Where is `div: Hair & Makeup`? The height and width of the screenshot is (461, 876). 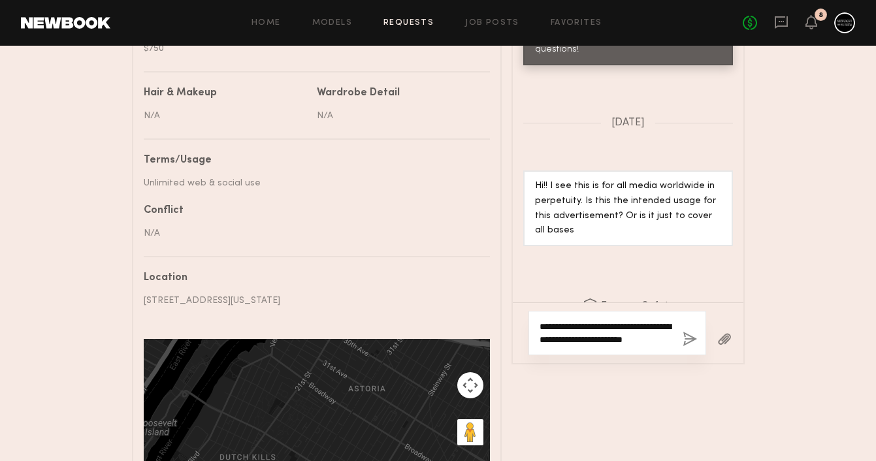 div: Hair & Makeup is located at coordinates (180, 93).